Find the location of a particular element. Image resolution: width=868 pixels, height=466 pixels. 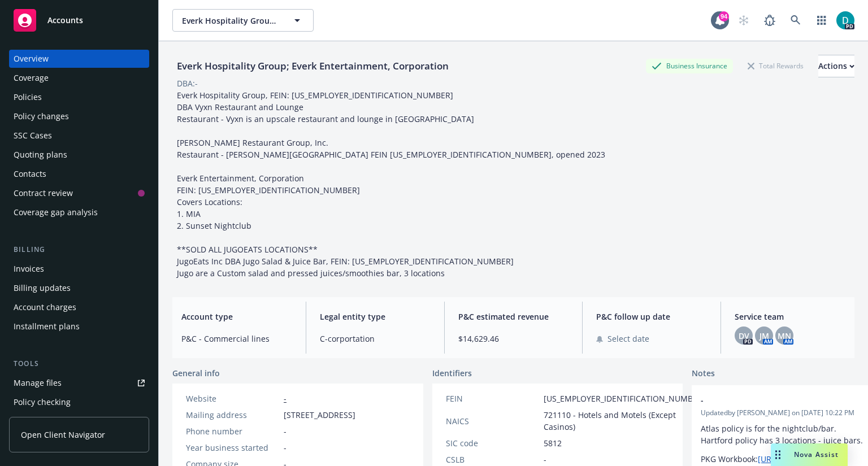

div: Installment plans is located at coordinates (46, 327).